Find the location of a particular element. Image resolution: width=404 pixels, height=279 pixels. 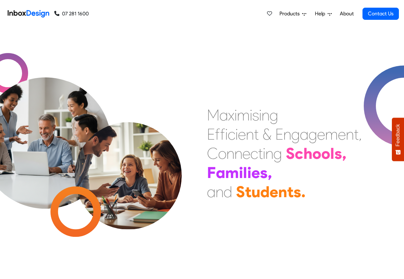

a: 07 281 1600 is located at coordinates (72, 14).